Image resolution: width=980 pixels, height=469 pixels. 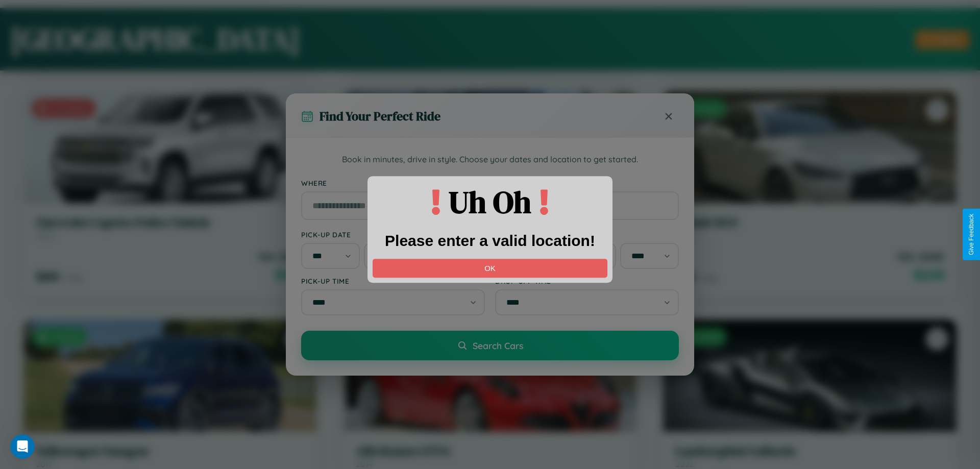 What do you see at coordinates (490, 183) in the screenshot?
I see `label: Where` at bounding box center [490, 183].